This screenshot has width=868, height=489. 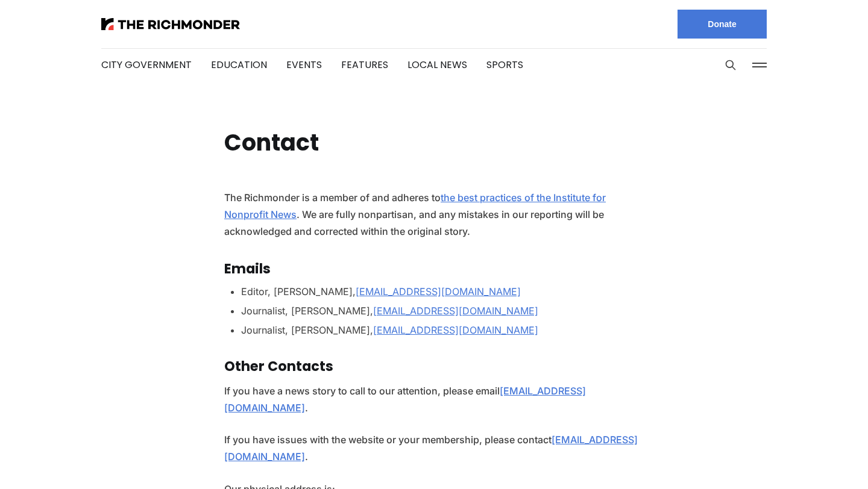 What do you see at coordinates (434, 399) in the screenshot?
I see `p: If you have a news story to call to our attention, please email .` at bounding box center [434, 399].